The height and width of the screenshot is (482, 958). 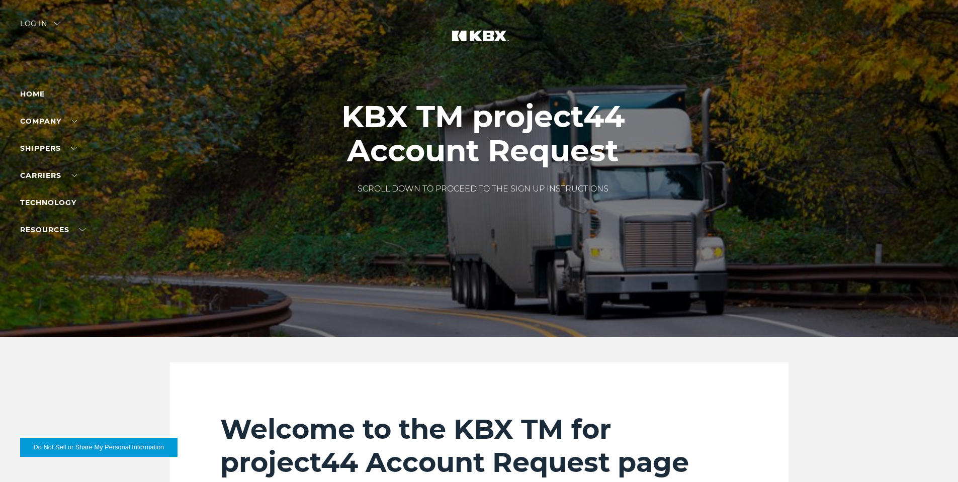 I want to click on button: Do Not Sell or Share My Personal Information, so click(x=99, y=448).